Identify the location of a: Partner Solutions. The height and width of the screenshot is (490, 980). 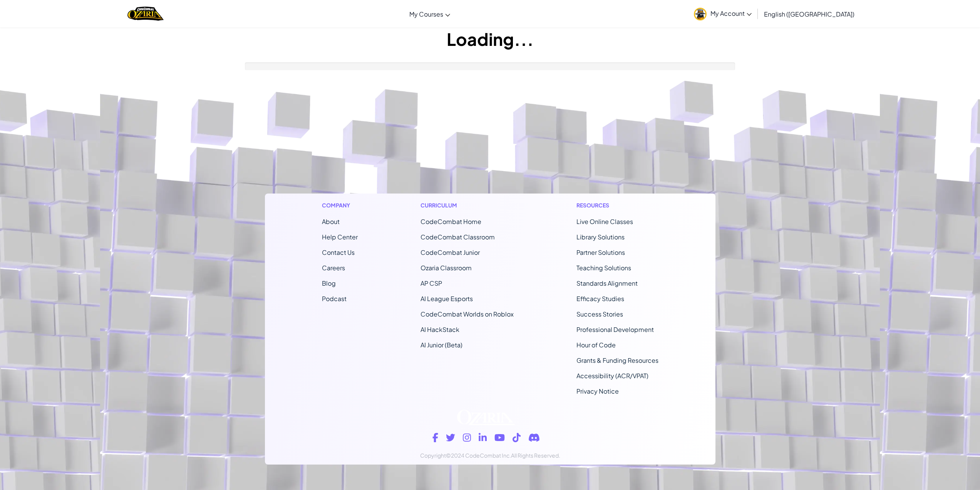
(600, 252).